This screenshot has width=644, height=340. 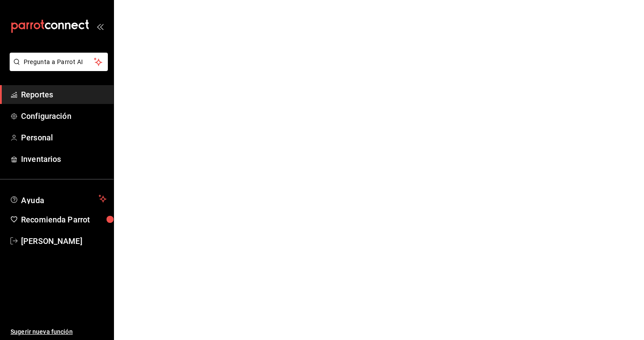 What do you see at coordinates (63, 137) in the screenshot?
I see `span: Personal` at bounding box center [63, 137].